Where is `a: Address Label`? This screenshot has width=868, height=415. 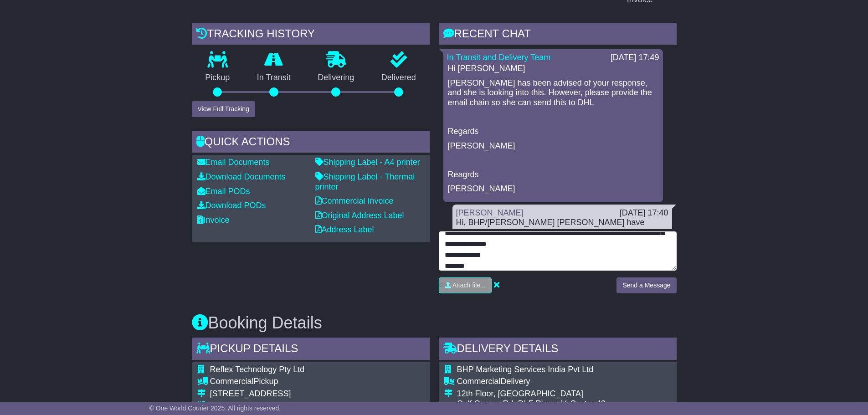 a: Address Label is located at coordinates (345, 229).